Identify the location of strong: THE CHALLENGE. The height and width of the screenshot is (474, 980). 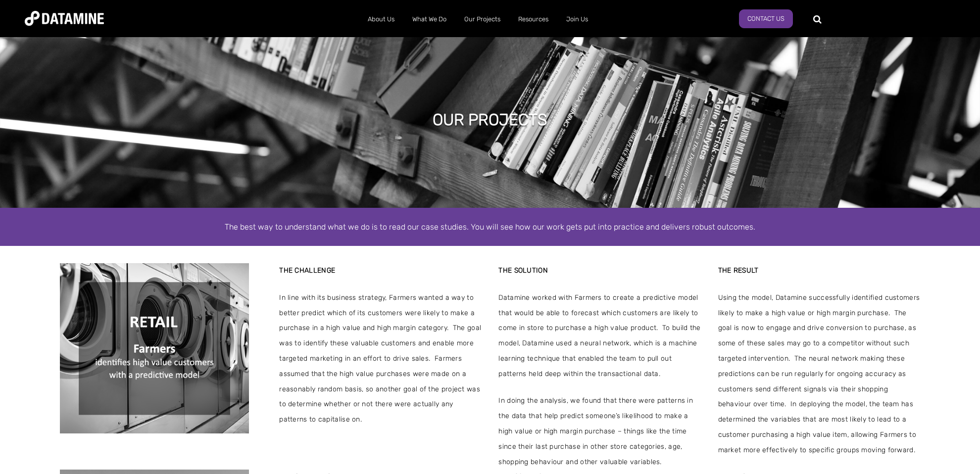
(307, 270).